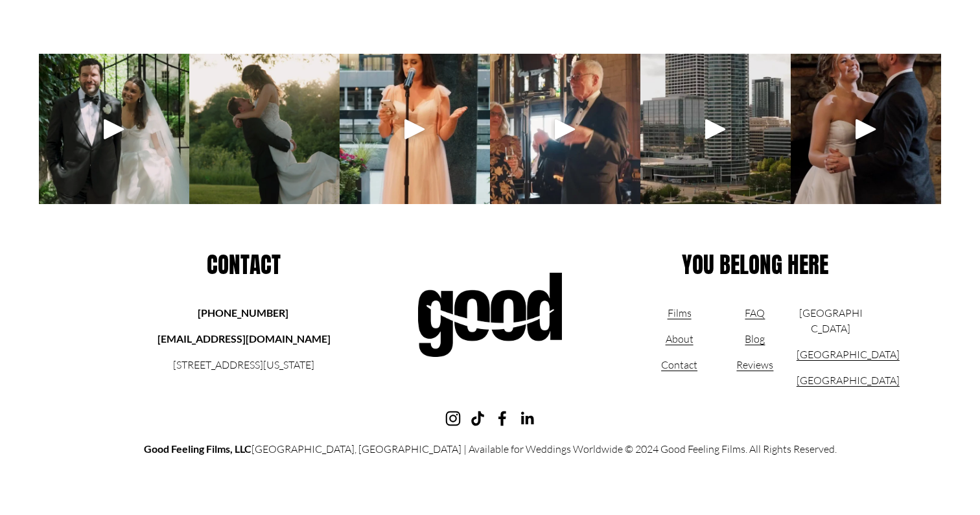  What do you see at coordinates (679, 338) in the screenshot?
I see `a: About` at bounding box center [679, 338].